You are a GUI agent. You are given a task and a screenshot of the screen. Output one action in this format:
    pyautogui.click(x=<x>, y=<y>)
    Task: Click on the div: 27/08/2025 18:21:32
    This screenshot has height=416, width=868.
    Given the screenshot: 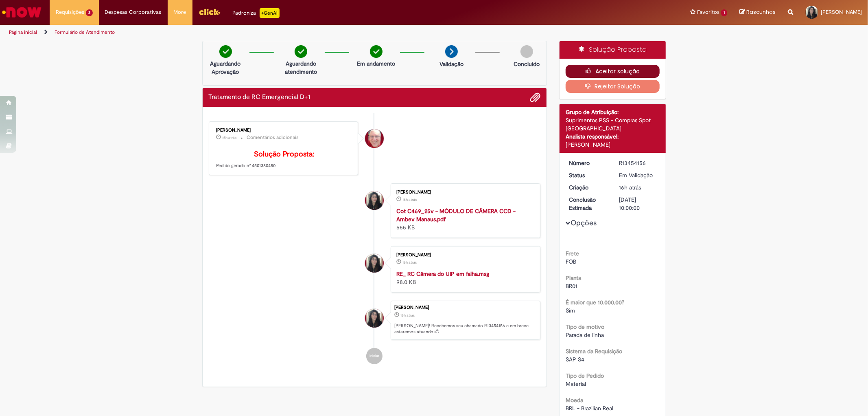 What is the action you would take?
    pyautogui.click(x=638, y=188)
    